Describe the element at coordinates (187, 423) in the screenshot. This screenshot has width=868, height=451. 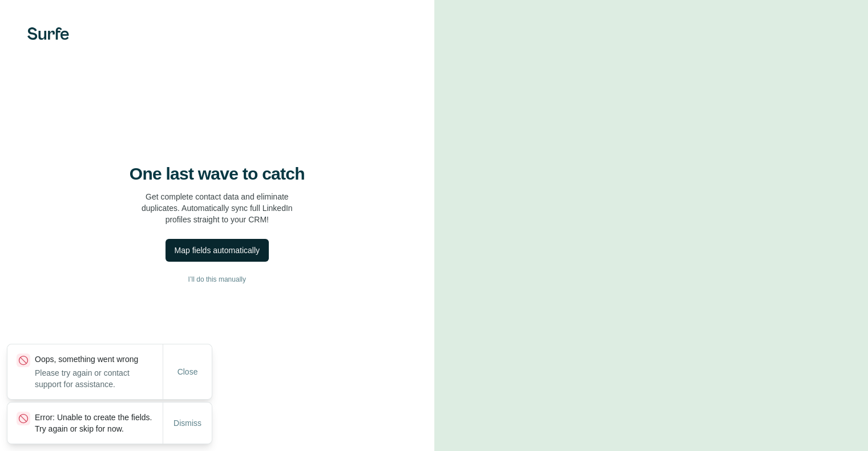
I see `span: Dismiss` at that location.